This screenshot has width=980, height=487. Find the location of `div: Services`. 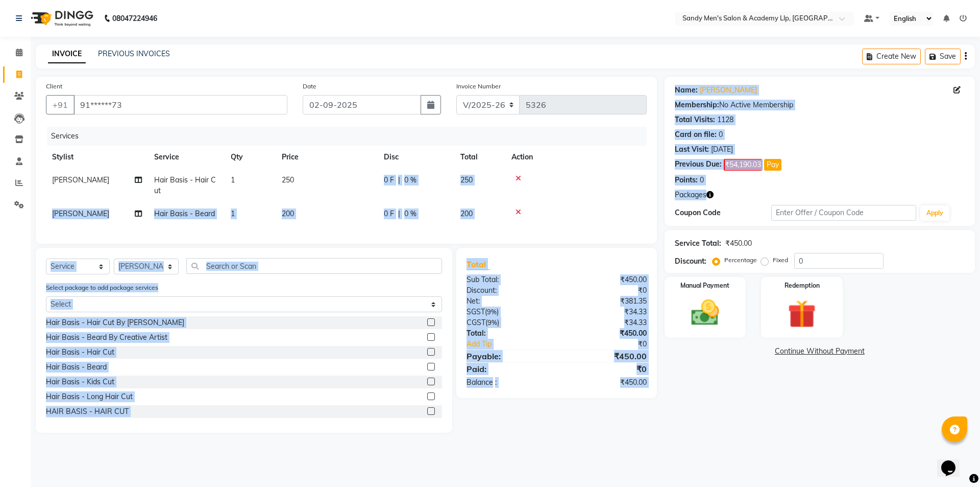

div: Services is located at coordinates (351, 136).